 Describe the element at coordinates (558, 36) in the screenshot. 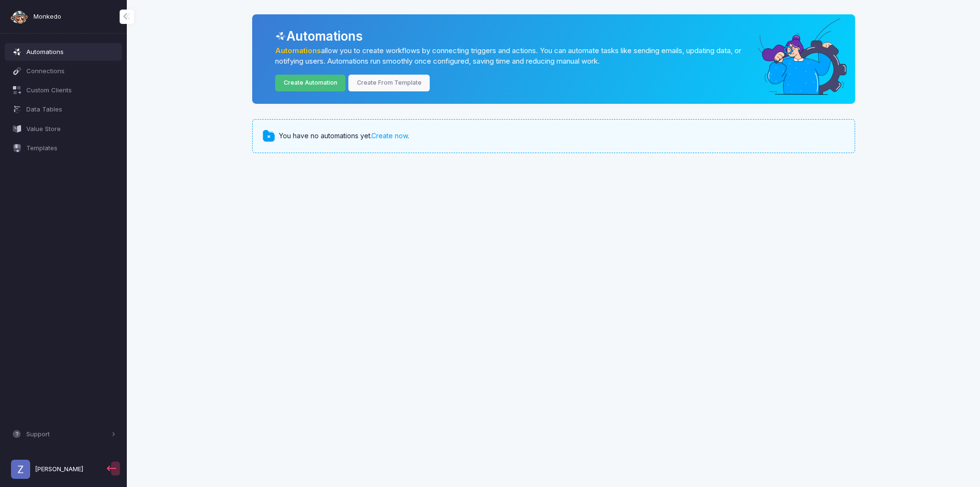

I see `div: Automations` at that location.